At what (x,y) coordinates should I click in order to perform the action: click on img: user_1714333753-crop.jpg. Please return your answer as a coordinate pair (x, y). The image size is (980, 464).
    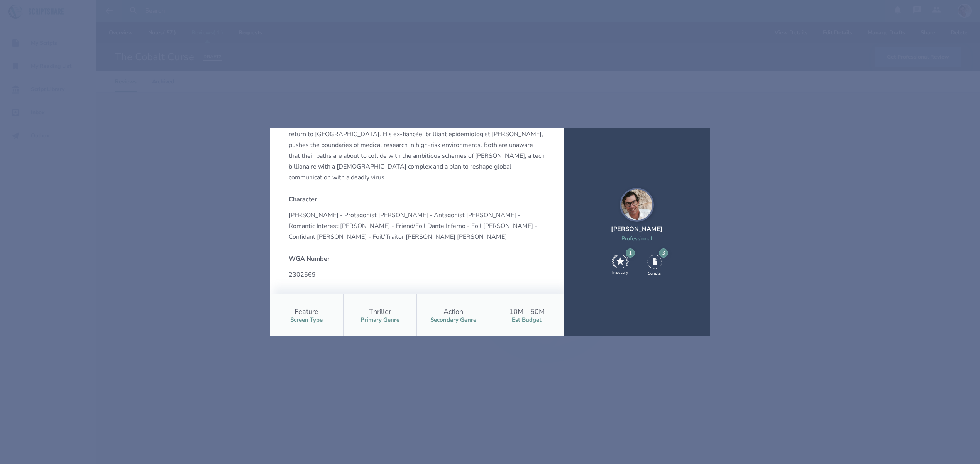
    Looking at the image, I should click on (637, 205).